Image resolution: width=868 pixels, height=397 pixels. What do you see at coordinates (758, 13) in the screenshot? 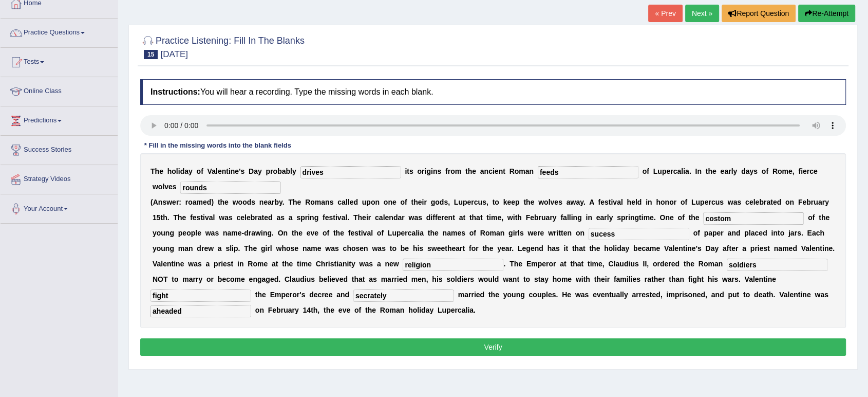
I see `button: Report Question` at bounding box center [758, 13].